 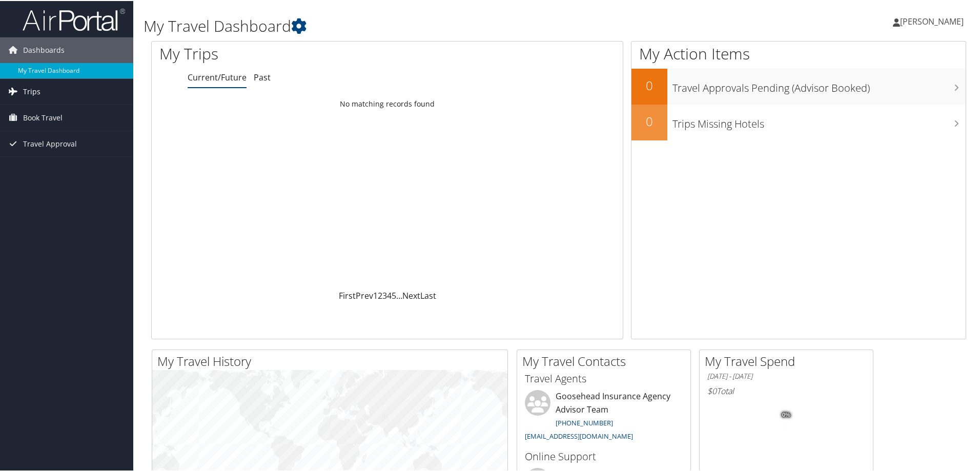 What do you see at coordinates (798, 53) in the screenshot?
I see `h1: My Action Items` at bounding box center [798, 53].